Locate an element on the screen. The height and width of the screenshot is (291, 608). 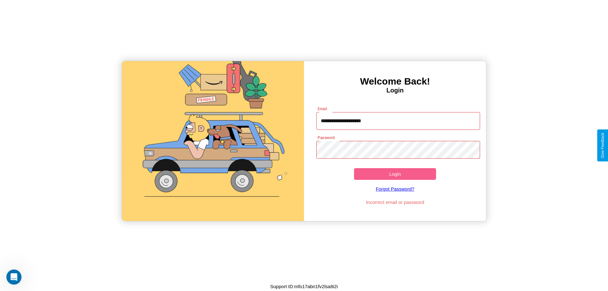
h3: Welcome Back! is located at coordinates (395, 81).